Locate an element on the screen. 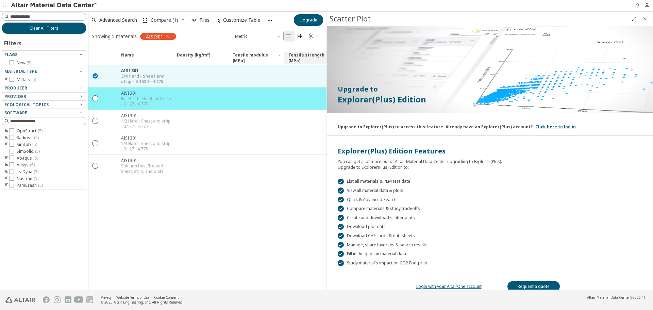  img: Altair Material Data Center is located at coordinates (54, 5).